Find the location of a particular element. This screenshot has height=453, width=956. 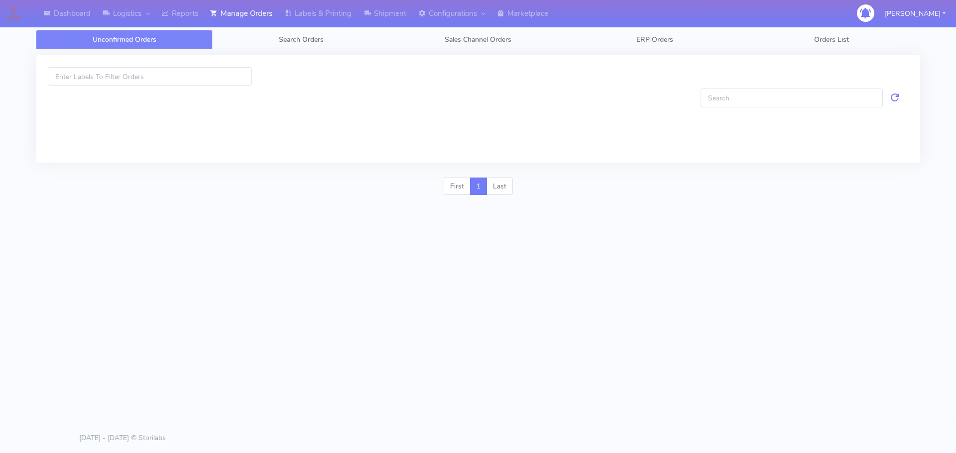

a: 1 is located at coordinates (478, 187).